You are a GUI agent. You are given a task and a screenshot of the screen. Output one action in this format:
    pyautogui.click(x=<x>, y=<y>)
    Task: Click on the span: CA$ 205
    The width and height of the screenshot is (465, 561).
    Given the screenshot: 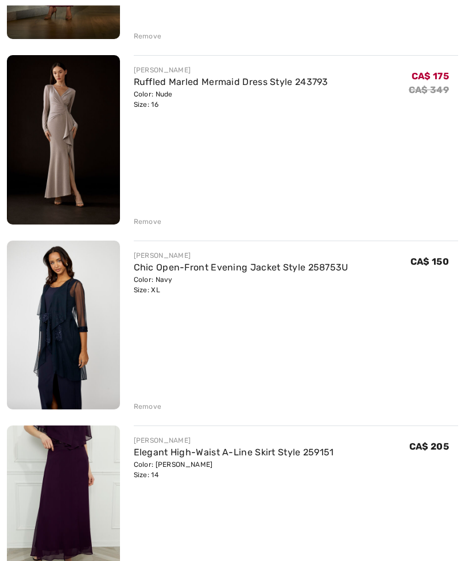 What is the action you would take?
    pyautogui.click(x=429, y=447)
    